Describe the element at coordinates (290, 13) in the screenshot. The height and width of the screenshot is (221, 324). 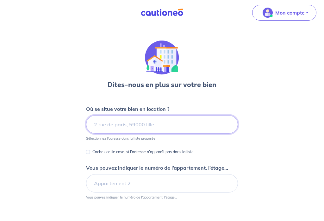
I see `p: Mon compte` at that location.